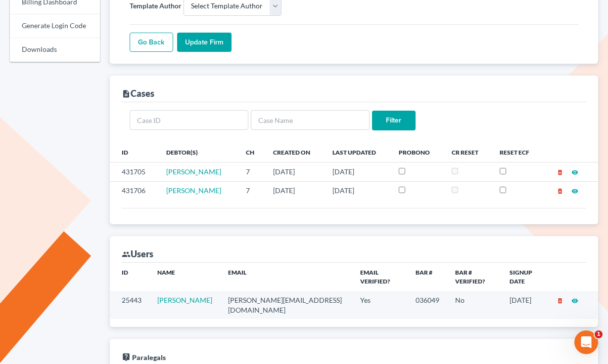 Image resolution: width=608 pixels, height=364 pixels. Describe the element at coordinates (138, 93) in the screenshot. I see `div: Cases` at that location.